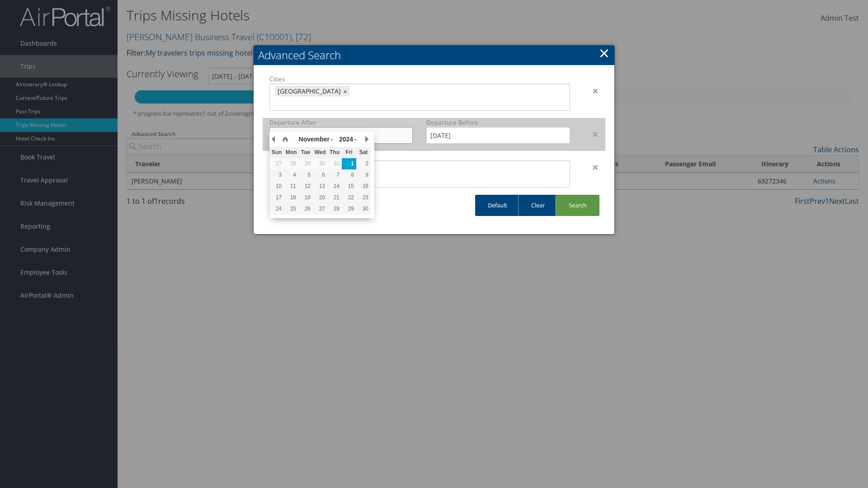  Describe the element at coordinates (334, 186) in the screenshot. I see `div: 14` at that location.